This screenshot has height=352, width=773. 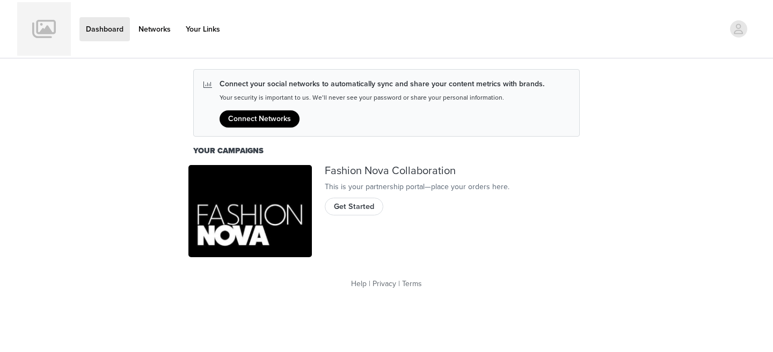 I want to click on div: Your Campaigns, so click(x=386, y=151).